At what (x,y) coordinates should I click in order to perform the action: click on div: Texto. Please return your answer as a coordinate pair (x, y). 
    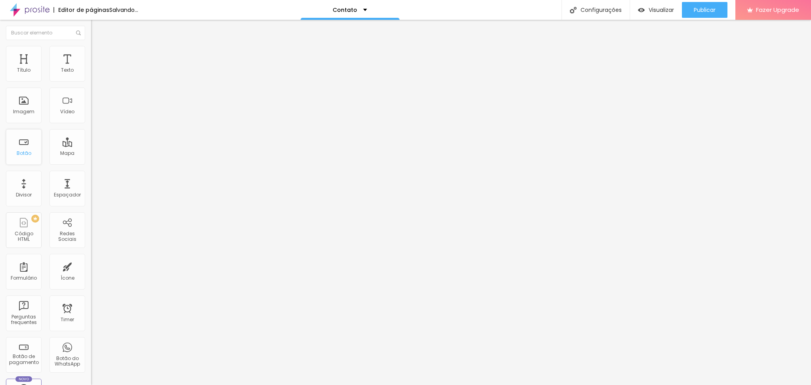
    Looking at the image, I should click on (67, 70).